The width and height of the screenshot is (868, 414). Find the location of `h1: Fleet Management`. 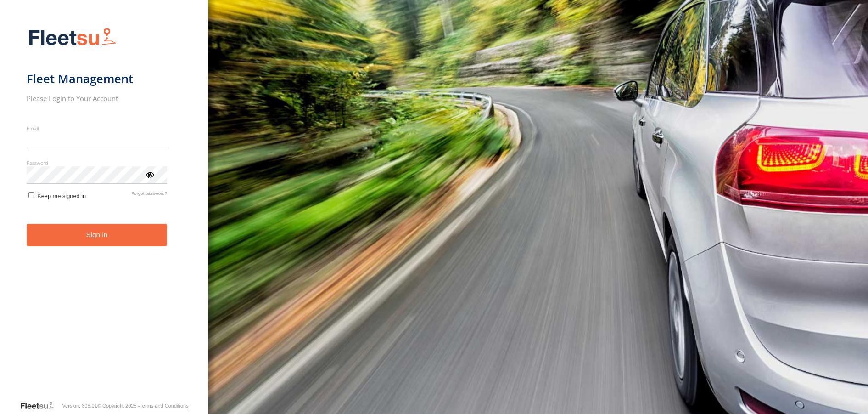

h1: Fleet Management is located at coordinates (97, 79).